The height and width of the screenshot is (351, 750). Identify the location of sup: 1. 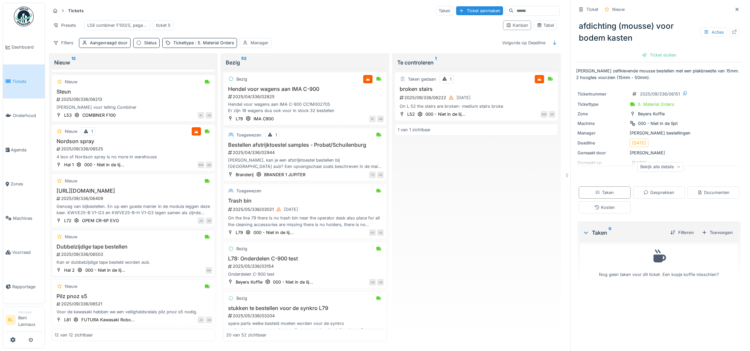
(435, 62).